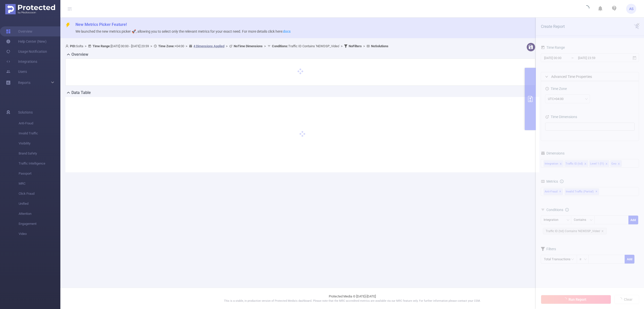  What do you see at coordinates (355, 46) in the screenshot?
I see `b: No Filters` at bounding box center [355, 46].